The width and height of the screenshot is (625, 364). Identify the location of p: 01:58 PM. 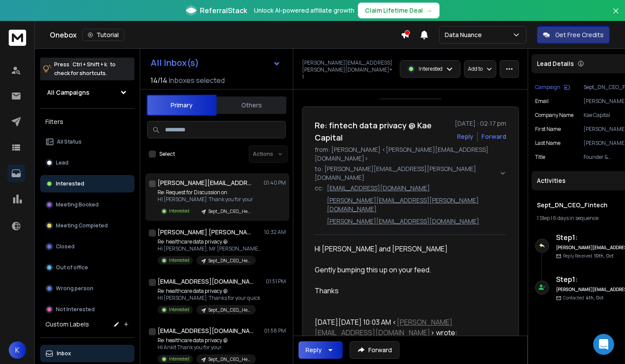
(275, 331).